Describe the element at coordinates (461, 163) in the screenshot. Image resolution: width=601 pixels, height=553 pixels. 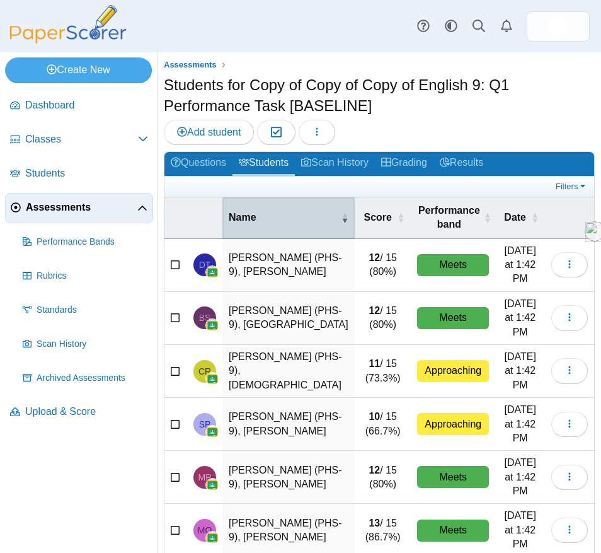
I see `a: Results` at that location.